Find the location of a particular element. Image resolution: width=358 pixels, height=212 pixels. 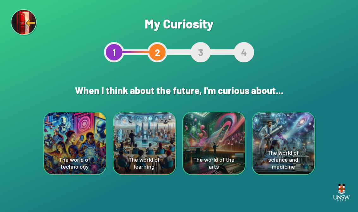

div: The world of science and medicine is located at coordinates (283, 143).